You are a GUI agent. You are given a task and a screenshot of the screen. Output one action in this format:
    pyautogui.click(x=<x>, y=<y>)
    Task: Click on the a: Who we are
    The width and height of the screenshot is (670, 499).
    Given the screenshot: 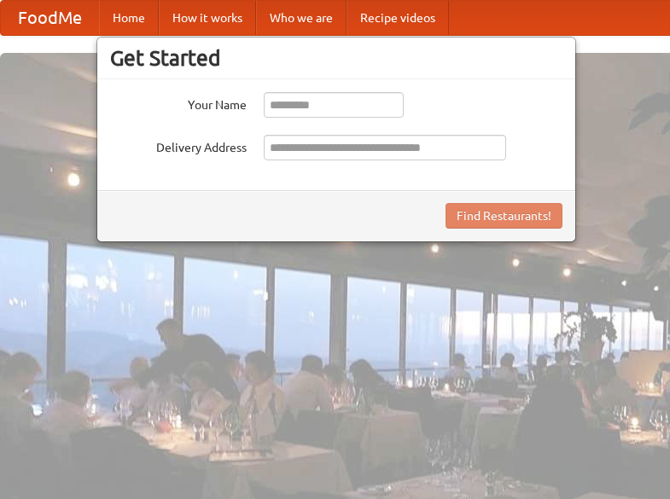 What is the action you would take?
    pyautogui.click(x=301, y=18)
    